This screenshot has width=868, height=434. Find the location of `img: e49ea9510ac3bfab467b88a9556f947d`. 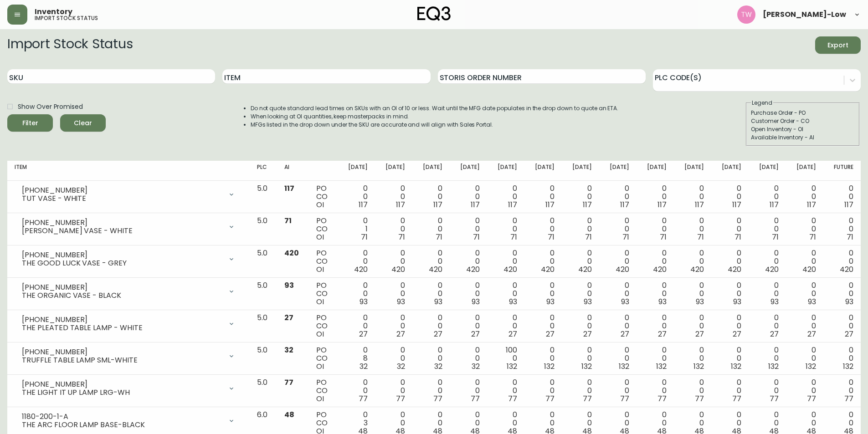

img: e49ea9510ac3bfab467b88a9556f947d is located at coordinates (746, 14).